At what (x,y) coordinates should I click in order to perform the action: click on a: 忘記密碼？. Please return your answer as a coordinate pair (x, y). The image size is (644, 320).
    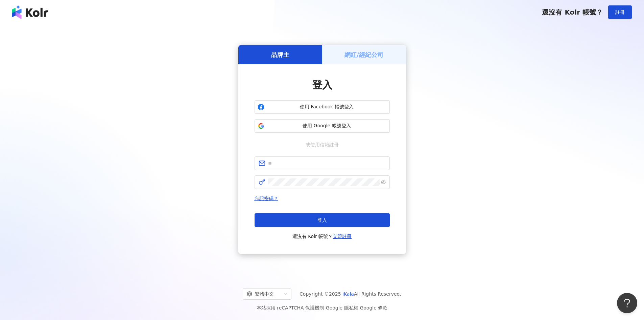
    Looking at the image, I should click on (267, 198).